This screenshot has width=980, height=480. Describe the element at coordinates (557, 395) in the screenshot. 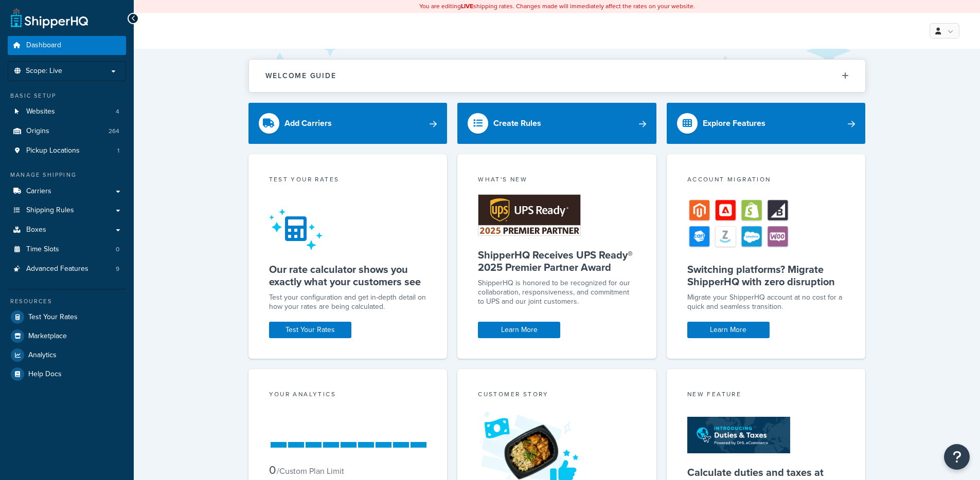

I see `div: Customer Story` at that location.